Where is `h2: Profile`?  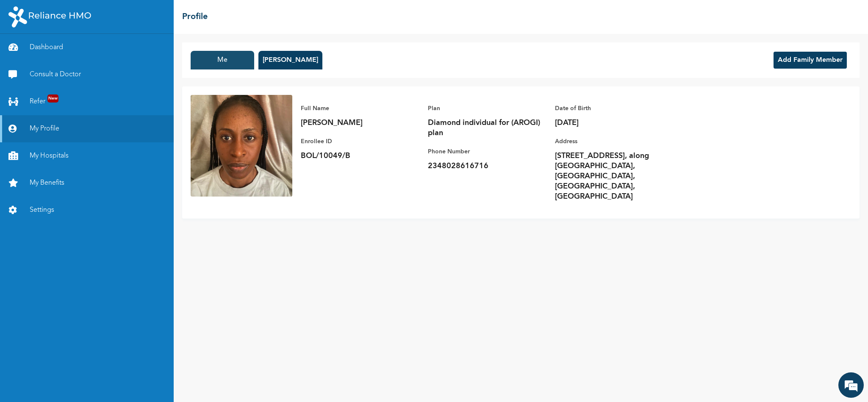 h2: Profile is located at coordinates (195, 17).